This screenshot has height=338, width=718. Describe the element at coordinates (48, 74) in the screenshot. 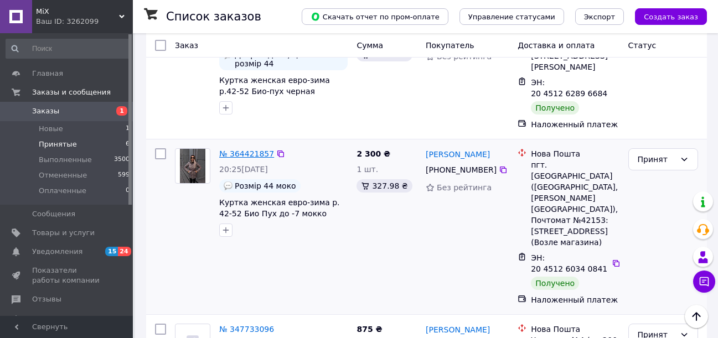

I see `span: Главная` at that location.